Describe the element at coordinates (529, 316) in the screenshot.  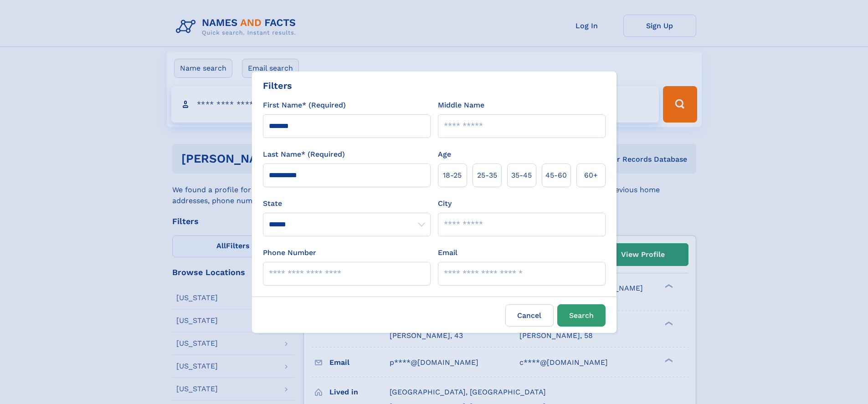
I see `label: Cancel` at that location.